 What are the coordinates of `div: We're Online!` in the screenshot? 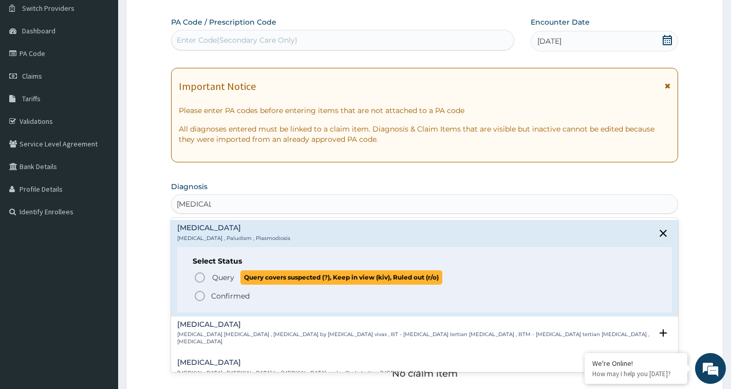 It's located at (636, 363).